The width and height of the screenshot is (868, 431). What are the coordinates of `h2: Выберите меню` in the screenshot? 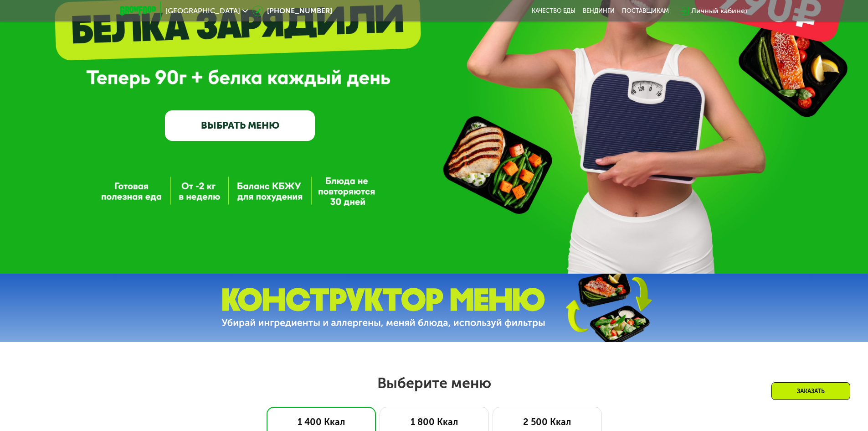 It's located at (434, 383).